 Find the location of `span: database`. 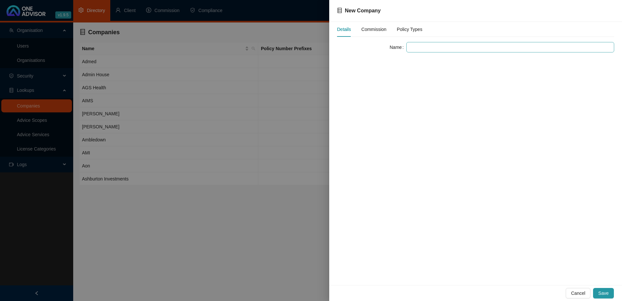

span: database is located at coordinates (340, 10).